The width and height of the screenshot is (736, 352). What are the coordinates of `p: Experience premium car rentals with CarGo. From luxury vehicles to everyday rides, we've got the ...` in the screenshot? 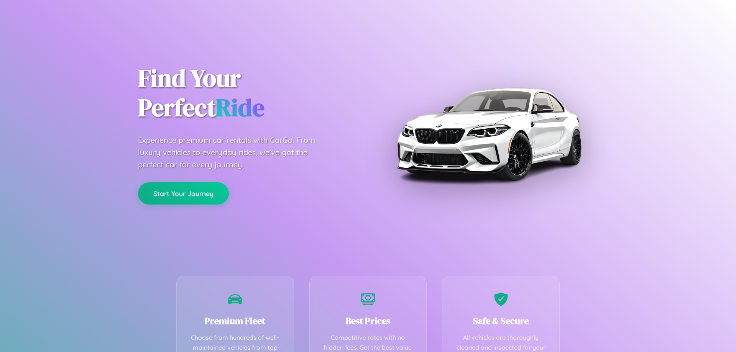 It's located at (234, 153).